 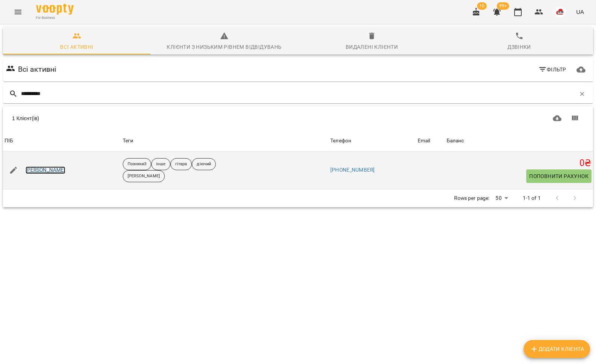 I want to click on div: Дзвінки, so click(x=519, y=47).